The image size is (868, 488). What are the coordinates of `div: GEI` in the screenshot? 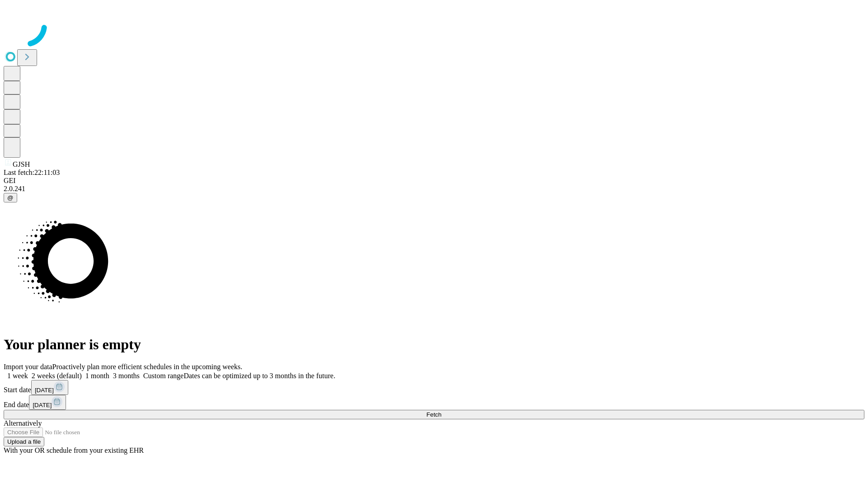 It's located at (434, 181).